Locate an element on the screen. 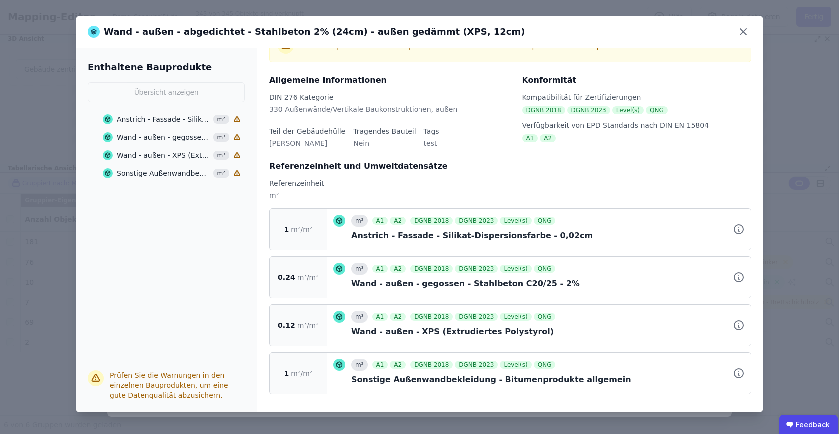 This screenshot has height=434, width=839. button: Übersicht anzeigen is located at coordinates (166, 92).